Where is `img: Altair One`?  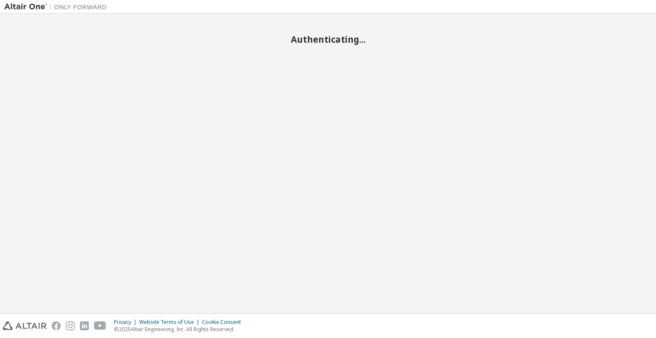 img: Altair One is located at coordinates (58, 7).